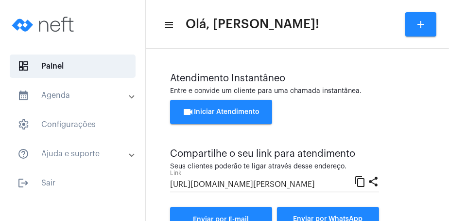 This screenshot has height=221, width=449. Describe the element at coordinates (75, 154) in the screenshot. I see `mat-expansion-panel-header: sidenav iconAjuda e suporte` at that location.